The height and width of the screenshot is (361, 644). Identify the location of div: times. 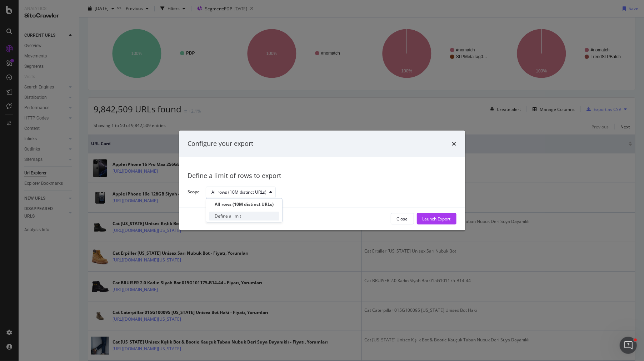
(454, 144).